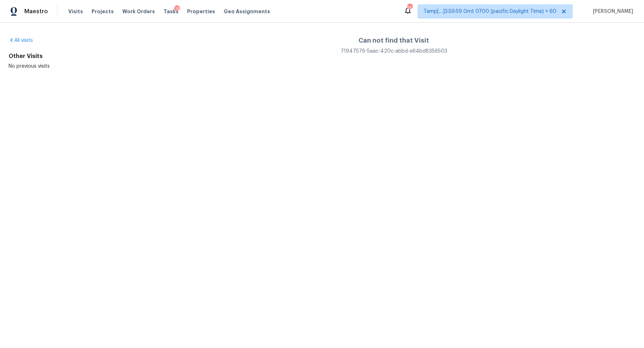 The image size is (644, 348). I want to click on div: Other Visits, so click(69, 56).